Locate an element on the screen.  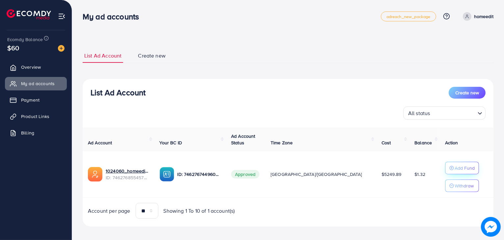
span: Balance is located at coordinates (423, 143).